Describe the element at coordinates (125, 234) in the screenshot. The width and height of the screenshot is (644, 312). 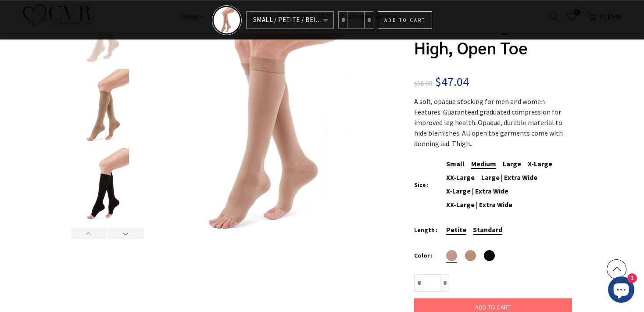
I see `button: Next` at that location.